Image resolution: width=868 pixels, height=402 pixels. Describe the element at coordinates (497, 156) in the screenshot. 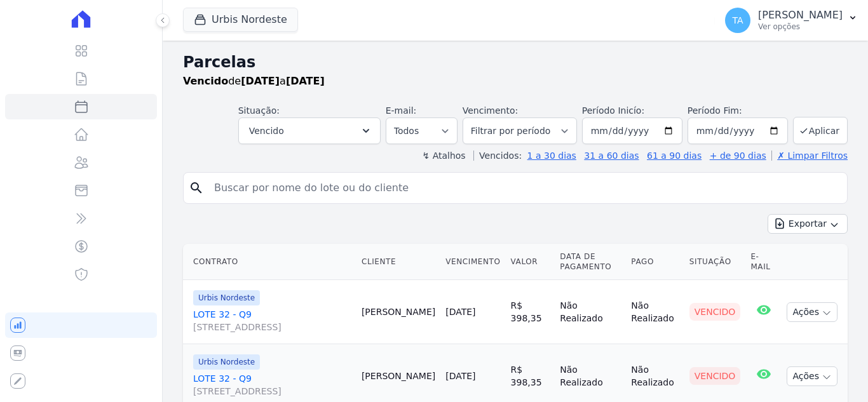

I see `label: Vencidos:` at that location.